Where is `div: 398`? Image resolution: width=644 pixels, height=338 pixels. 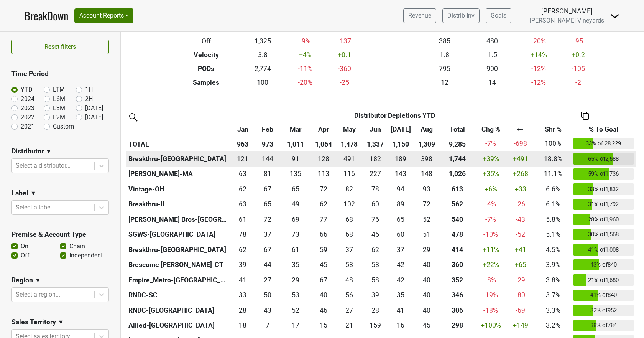
div: 398 is located at coordinates (427, 159).